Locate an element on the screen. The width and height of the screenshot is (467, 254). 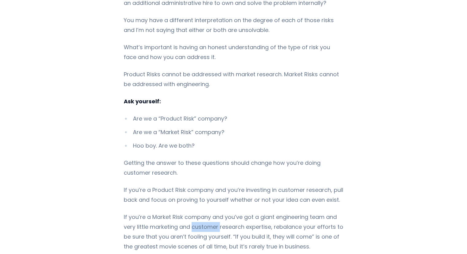
p: Getting the answer to these questions should change how you’re doing customer research. is located at coordinates (234, 168).